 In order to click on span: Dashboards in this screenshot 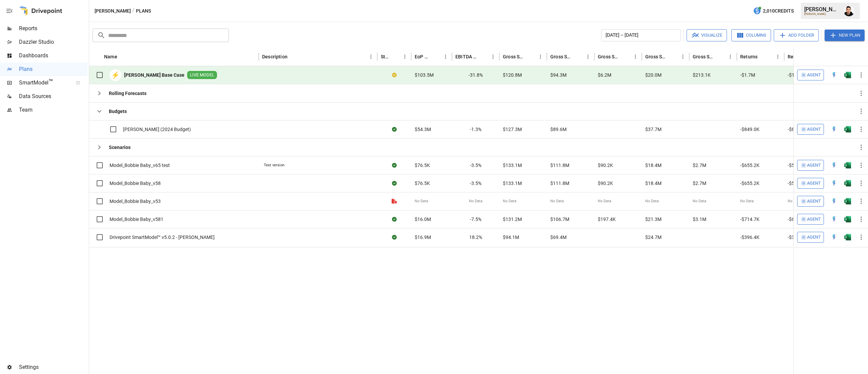, I will do `click(53, 55)`.